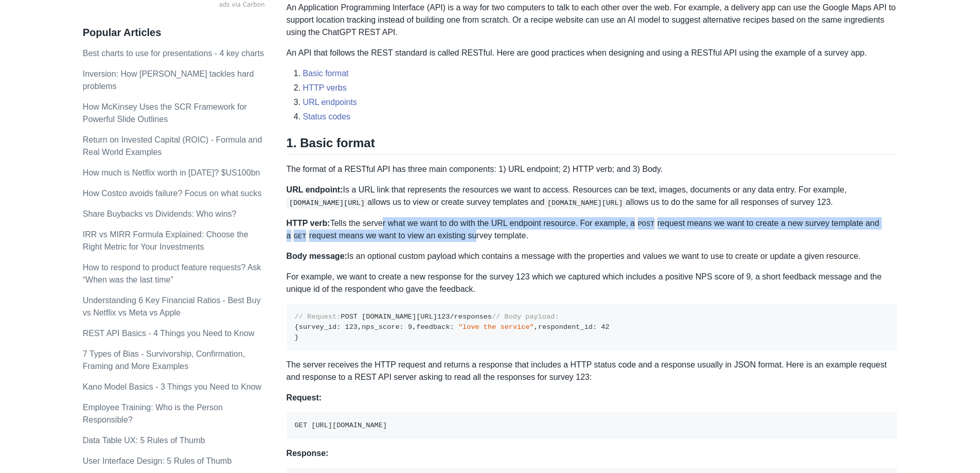  Describe the element at coordinates (166, 240) in the screenshot. I see `a: IRR vs MIRR Formula Explained: Choose the Right Metric for Your Investments` at that location.